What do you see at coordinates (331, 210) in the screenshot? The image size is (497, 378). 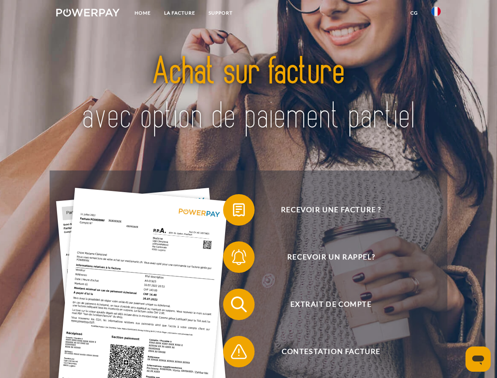 I see `span: Recevoir une facture ?` at bounding box center [331, 210].